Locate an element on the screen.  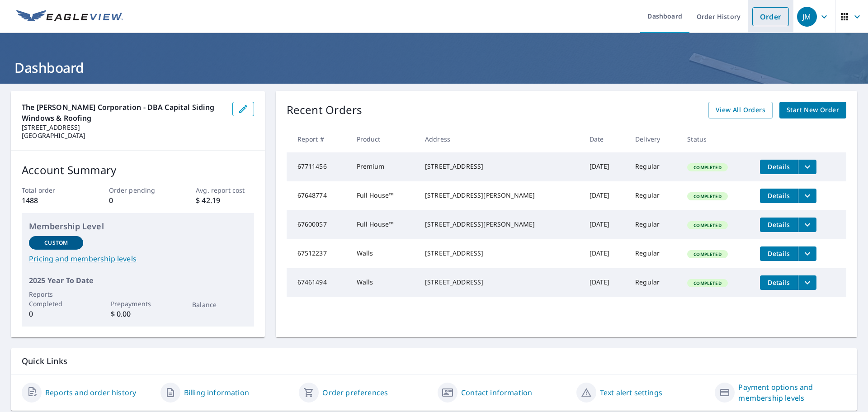
p: Custom is located at coordinates (56, 243).